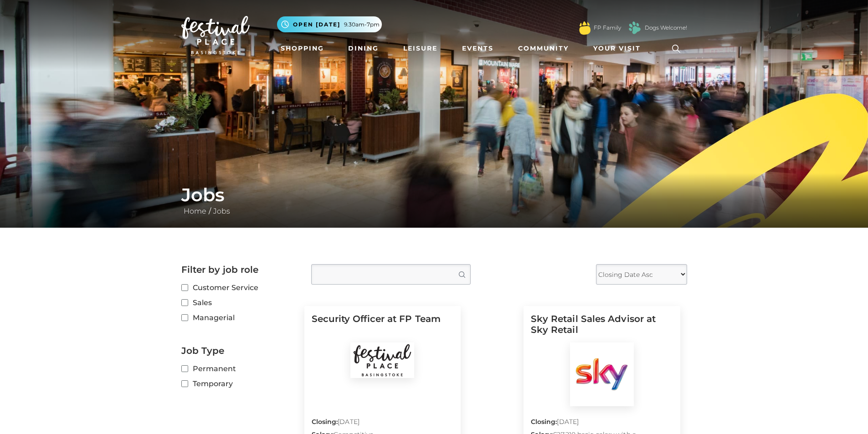 This screenshot has width=868, height=434. Describe the element at coordinates (420, 49) in the screenshot. I see `a: Leisure` at that location.